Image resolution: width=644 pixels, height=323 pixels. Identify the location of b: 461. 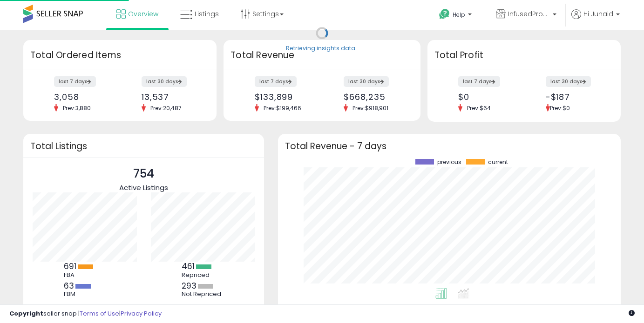
(188, 267).